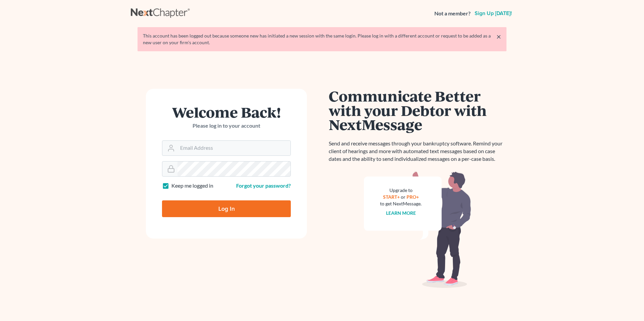 This screenshot has height=321, width=644. I want to click on a: START+, so click(392, 197).